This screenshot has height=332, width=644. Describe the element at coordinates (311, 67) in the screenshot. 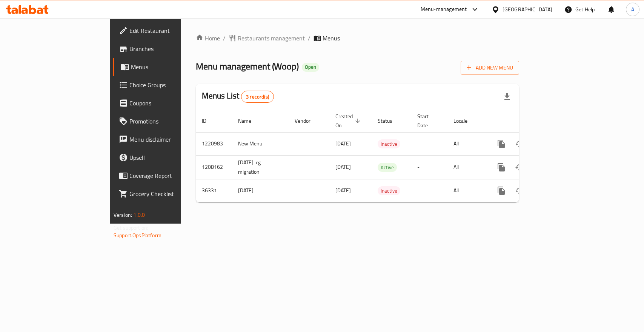

I see `div: Open` at that location.